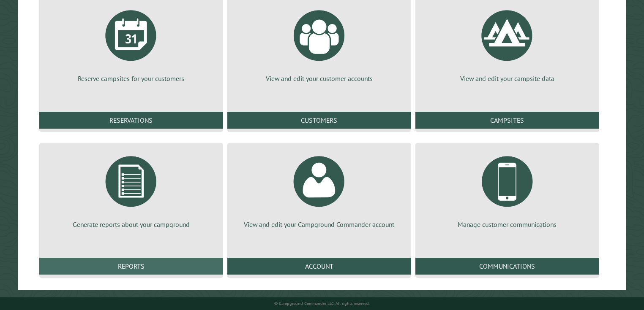  What do you see at coordinates (507, 224) in the screenshot?
I see `p: Manage customer communications` at bounding box center [507, 224].